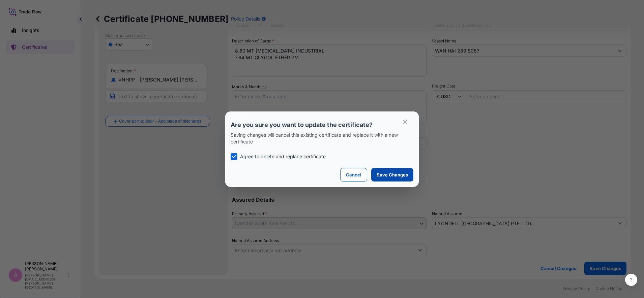 This screenshot has width=644, height=298. What do you see at coordinates (392, 175) in the screenshot?
I see `p: Save Changes` at bounding box center [392, 175].